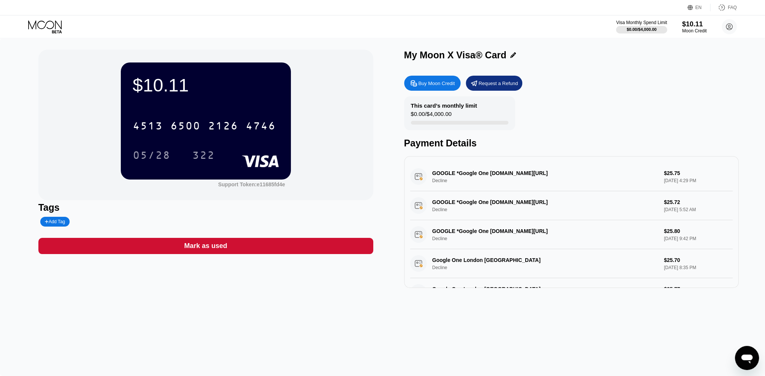 The height and width of the screenshot is (376, 765). What do you see at coordinates (261, 127) in the screenshot?
I see `div: 4746` at bounding box center [261, 127].